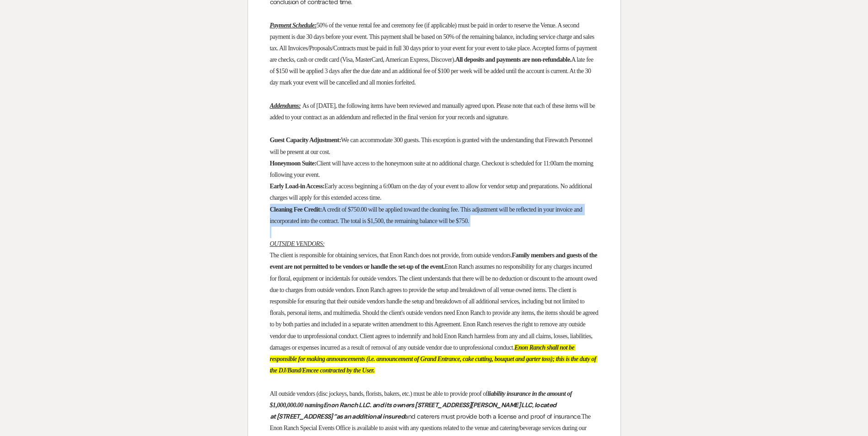 The height and width of the screenshot is (436, 868). What do you see at coordinates (391, 255) in the screenshot?
I see `span: The client is responsible for obtaining services, that Enon Ranch does not provide, from outside ...` at bounding box center [391, 255].